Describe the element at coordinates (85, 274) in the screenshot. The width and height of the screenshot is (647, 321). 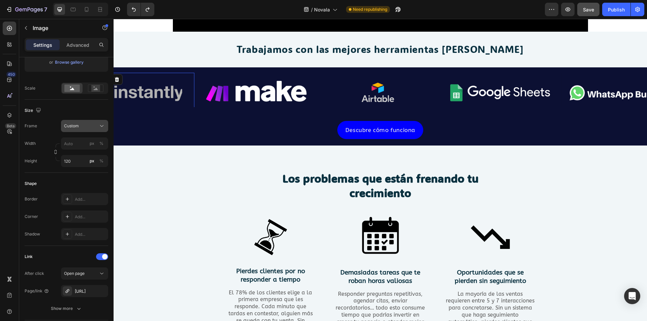
I see `button: Open page` at that location.